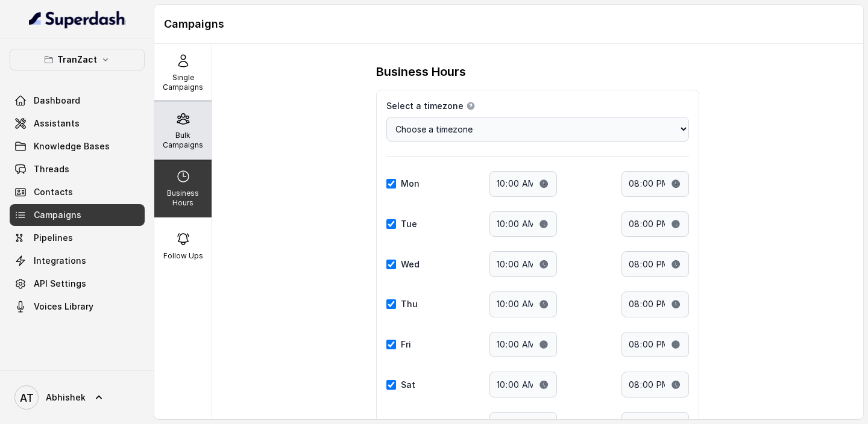  I want to click on img: light.svg, so click(77, 19).